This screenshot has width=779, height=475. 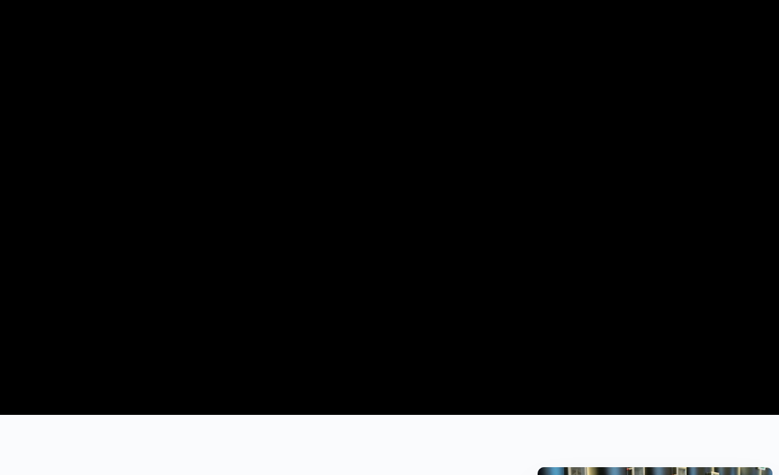 I want to click on a: 대화, so click(x=127, y=382).